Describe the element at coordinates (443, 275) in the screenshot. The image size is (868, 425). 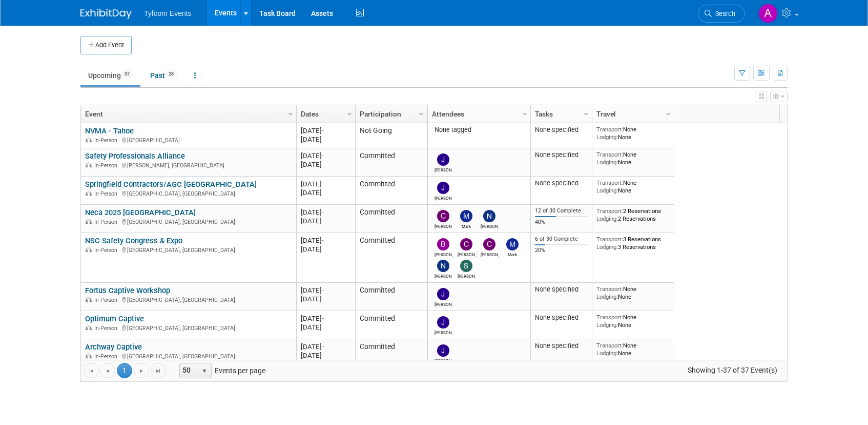
I see `div: Nathan Nelson` at that location.